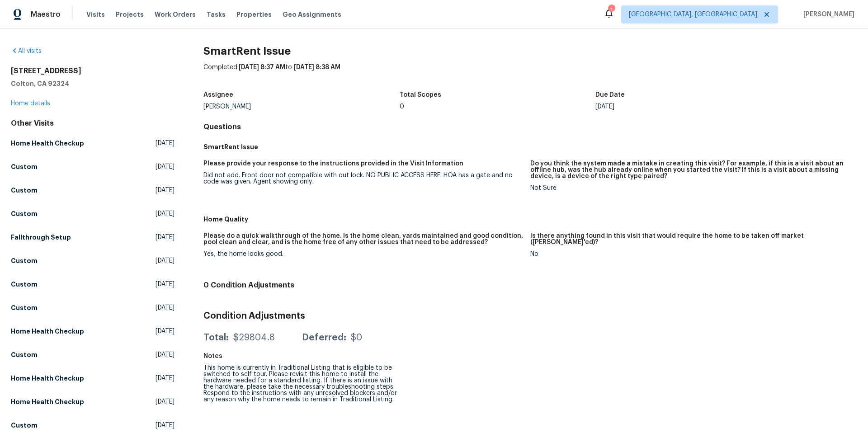  What do you see at coordinates (530, 219) in the screenshot?
I see `h5: Home Quality` at bounding box center [530, 219].